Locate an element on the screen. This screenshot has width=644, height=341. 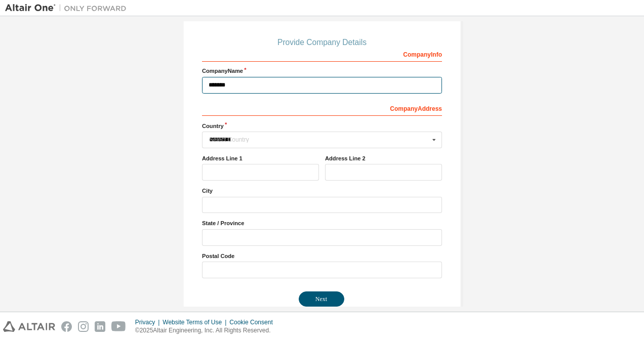
div: Select Country is located at coordinates (319, 139).